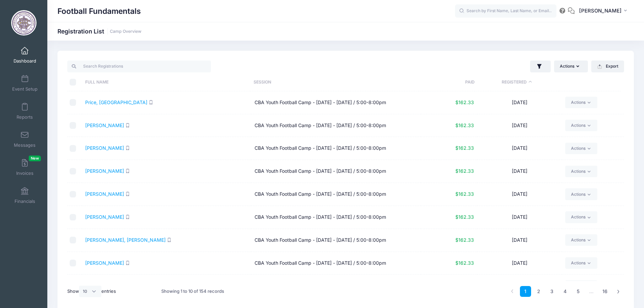 This screenshot has width=644, height=308. Describe the element at coordinates (25, 61) in the screenshot. I see `span: Dashboard` at that location.